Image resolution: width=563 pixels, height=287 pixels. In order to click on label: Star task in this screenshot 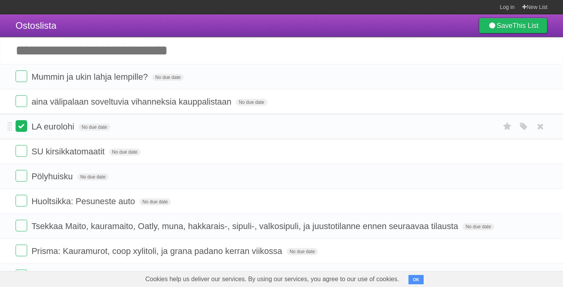, I will do `click(508, 126)`.